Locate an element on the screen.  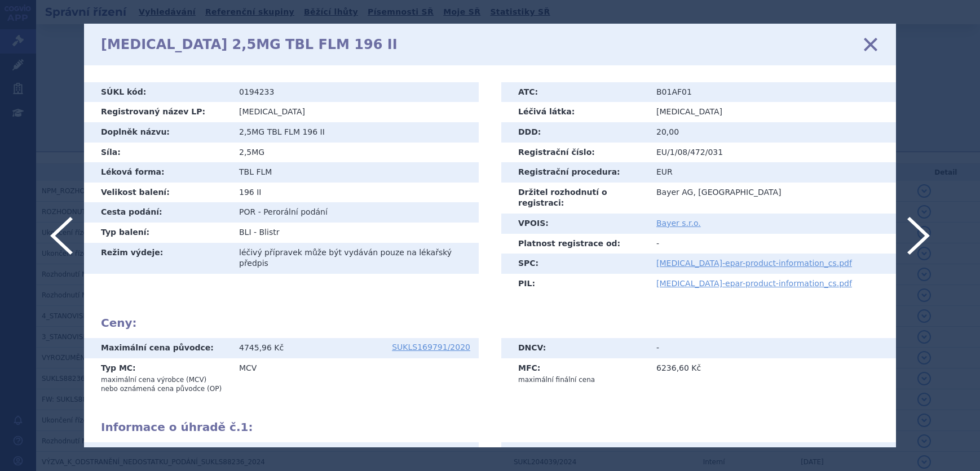
th: Držitel rozhodnutí o registraci: is located at coordinates (575, 198).